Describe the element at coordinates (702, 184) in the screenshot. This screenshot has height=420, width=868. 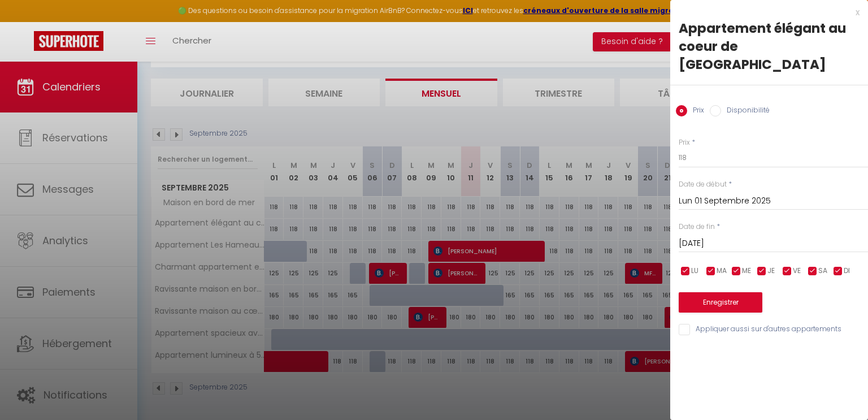
I see `label: Date de début` at that location.